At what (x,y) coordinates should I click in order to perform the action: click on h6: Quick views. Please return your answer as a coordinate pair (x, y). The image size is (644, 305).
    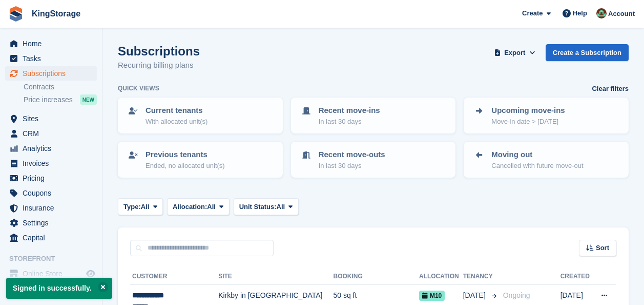
    Looking at the image, I should click on (138, 88).